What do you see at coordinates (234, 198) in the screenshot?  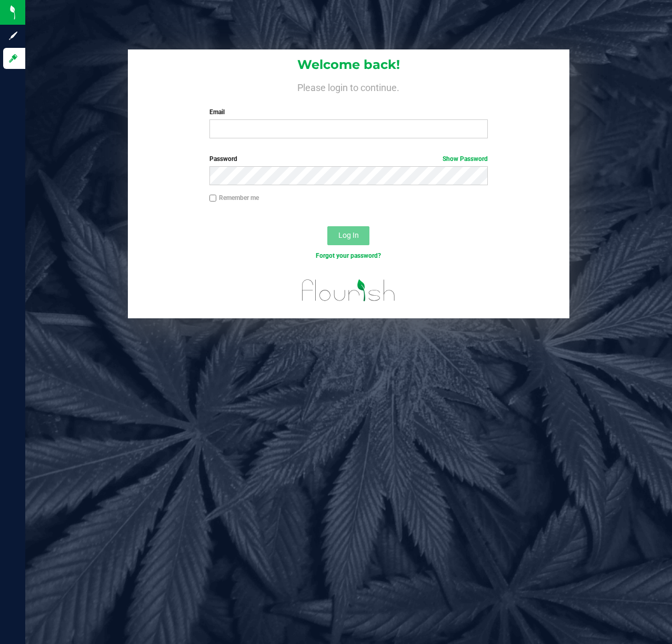 I see `label: Remember me` at bounding box center [234, 198].